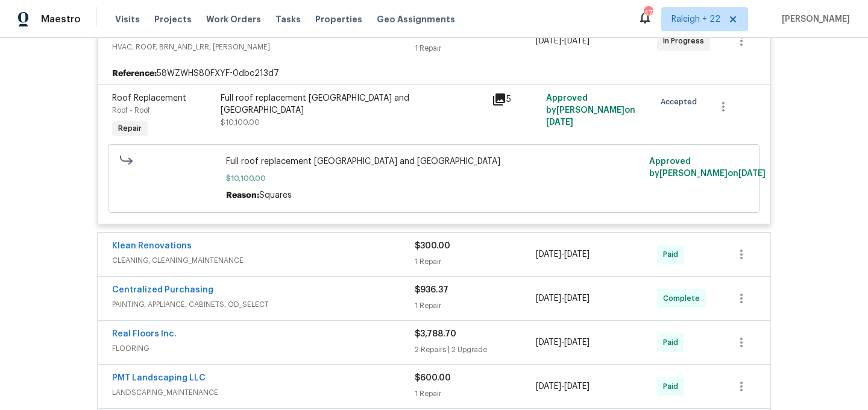 This screenshot has height=410, width=868. What do you see at coordinates (648, 13) in the screenshot?
I see `div: 477` at bounding box center [648, 13].